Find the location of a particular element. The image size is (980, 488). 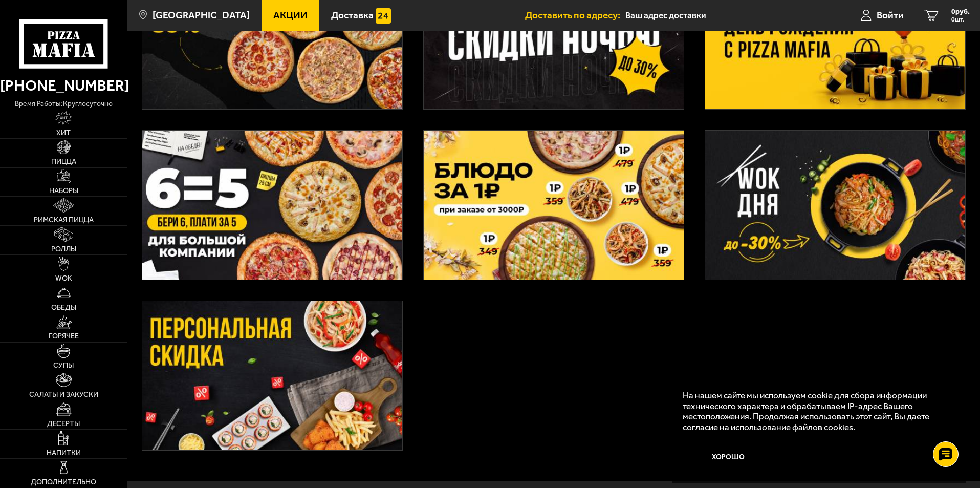

span: Доставить по адресу: is located at coordinates (575, 15).